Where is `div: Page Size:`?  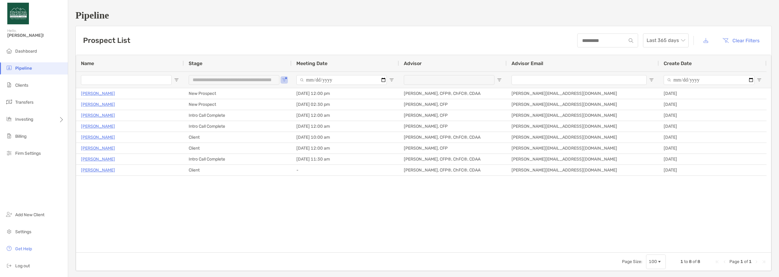
div: Page Size: is located at coordinates (632, 262).